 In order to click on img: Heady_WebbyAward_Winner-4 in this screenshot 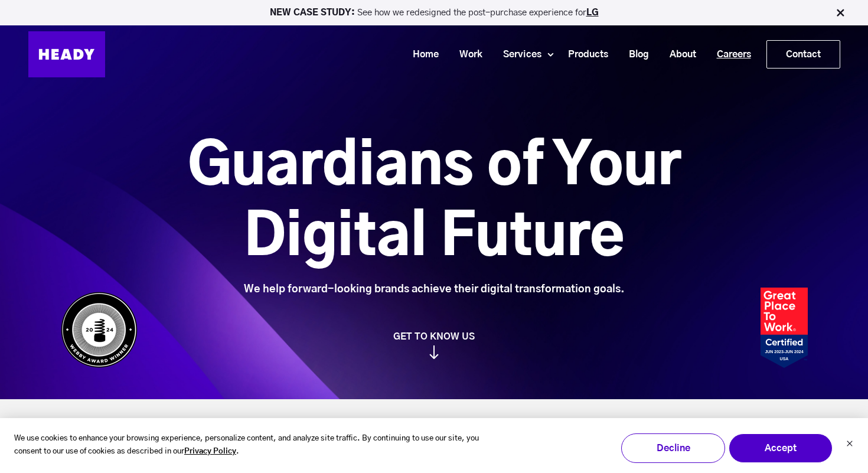, I will do `click(99, 329)`.